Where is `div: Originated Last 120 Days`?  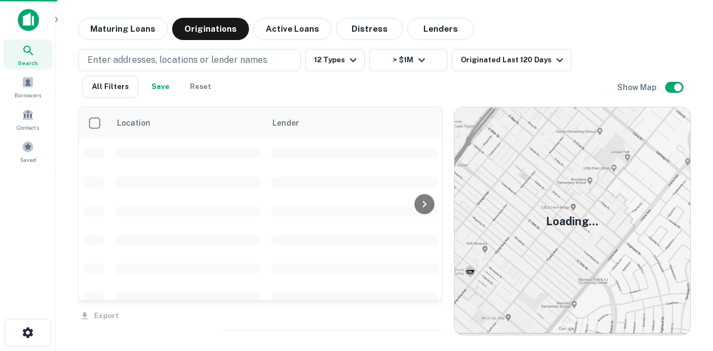
div: Originated Last 120 Days is located at coordinates (513, 60).